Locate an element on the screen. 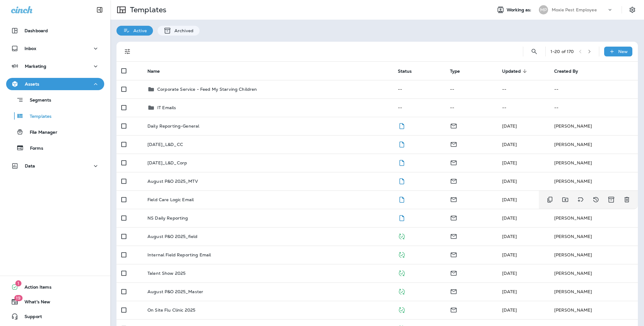 The image size is (644, 326). span: Type is located at coordinates (455, 71).